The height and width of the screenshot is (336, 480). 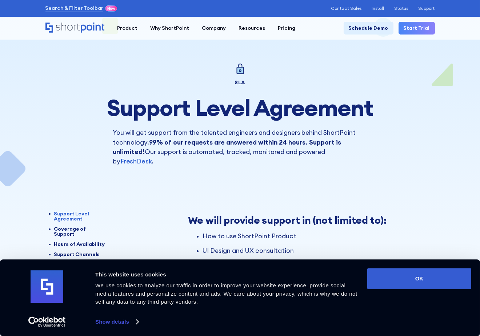 I want to click on a: FreshDesk, so click(x=136, y=161).